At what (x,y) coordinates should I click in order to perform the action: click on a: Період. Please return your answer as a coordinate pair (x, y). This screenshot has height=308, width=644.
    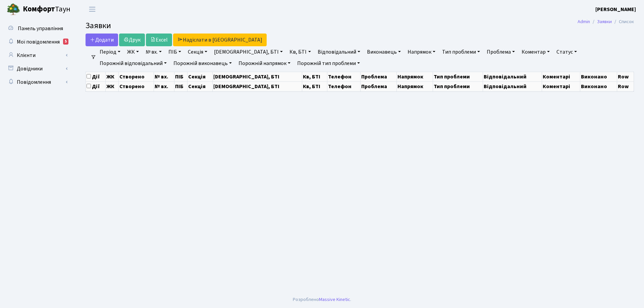
    Looking at the image, I should click on (110, 52).